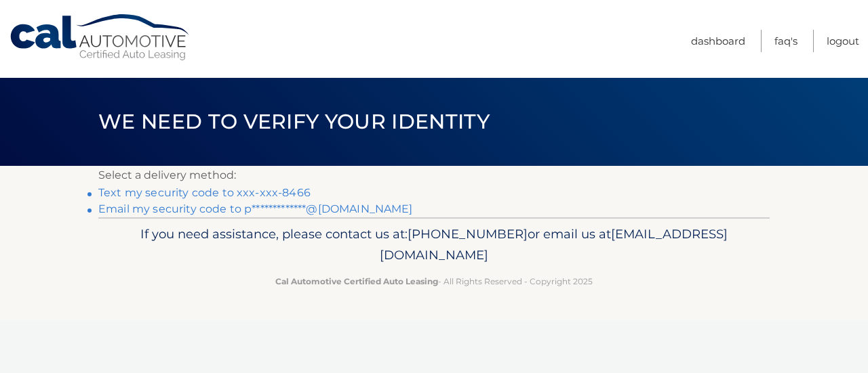 Image resolution: width=868 pixels, height=373 pixels. What do you see at coordinates (434, 245) in the screenshot?
I see `p: If you need assistance, please contact us at: or email us at` at bounding box center [434, 245].